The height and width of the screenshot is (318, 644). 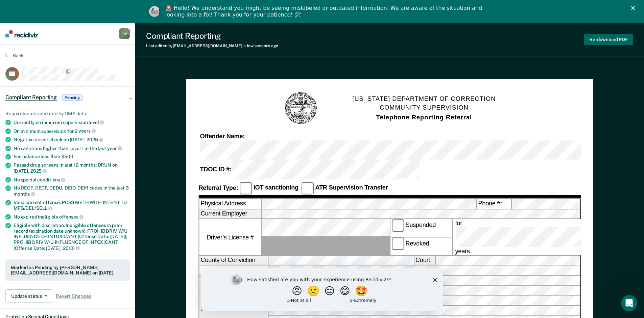 I want to click on div: Currently on minimum supervision, so click(x=71, y=122).